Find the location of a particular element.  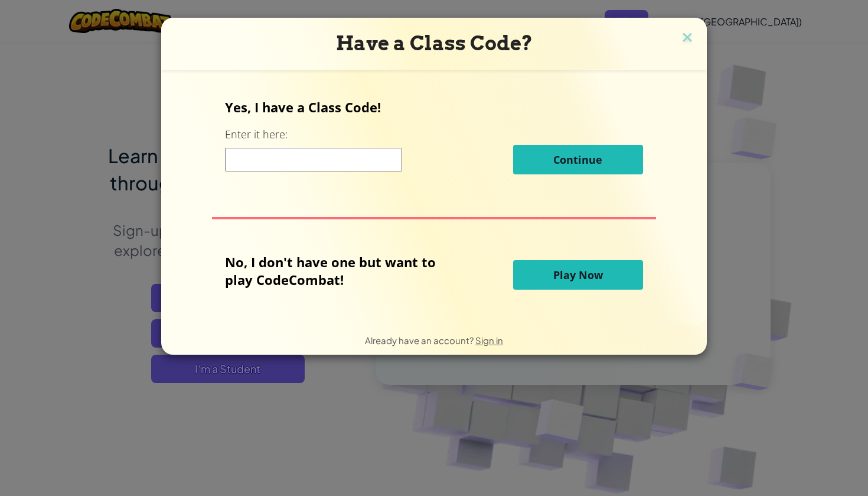

button: Play Now is located at coordinates (578, 275).